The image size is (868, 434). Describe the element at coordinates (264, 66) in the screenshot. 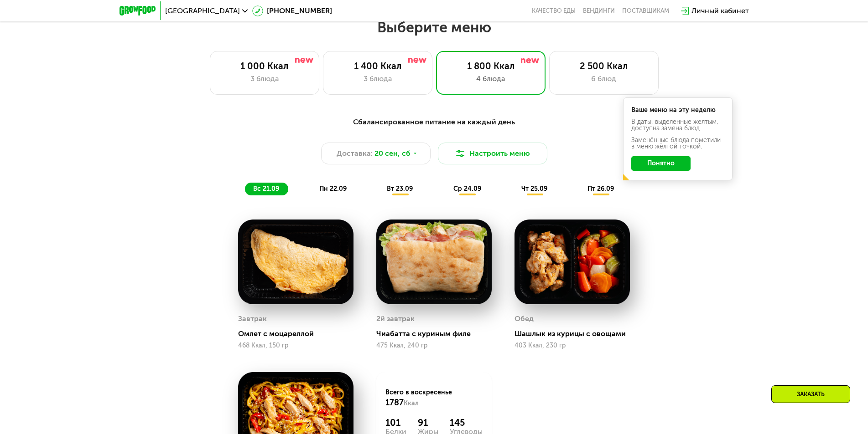

I see `div: 1 000 Ккал` at that location.